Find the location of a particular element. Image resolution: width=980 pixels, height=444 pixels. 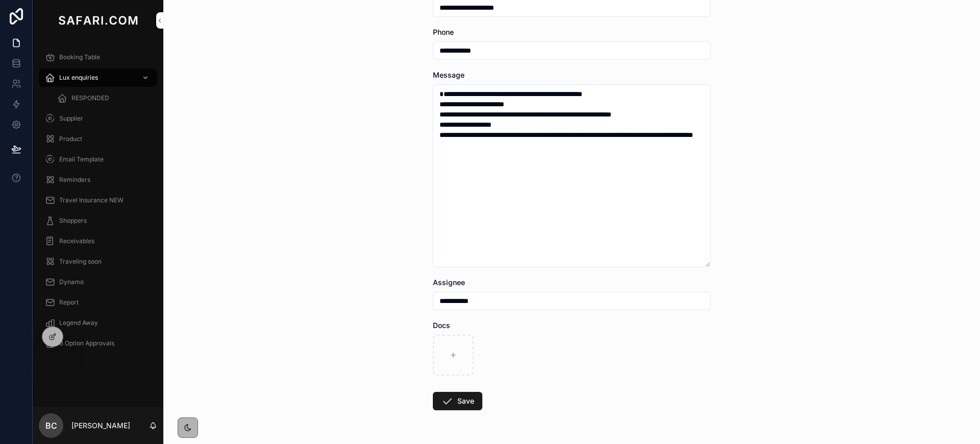

div: scrollable content is located at coordinates (98, 203).